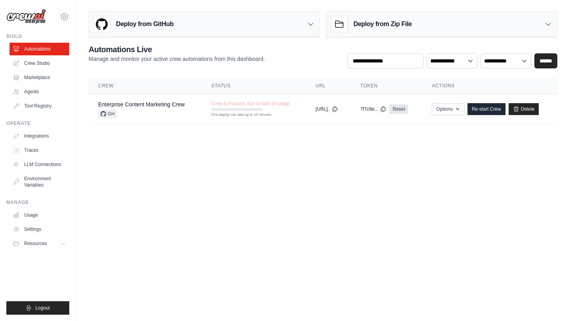 Image resolution: width=570 pixels, height=321 pixels. I want to click on div: Manage, so click(38, 203).